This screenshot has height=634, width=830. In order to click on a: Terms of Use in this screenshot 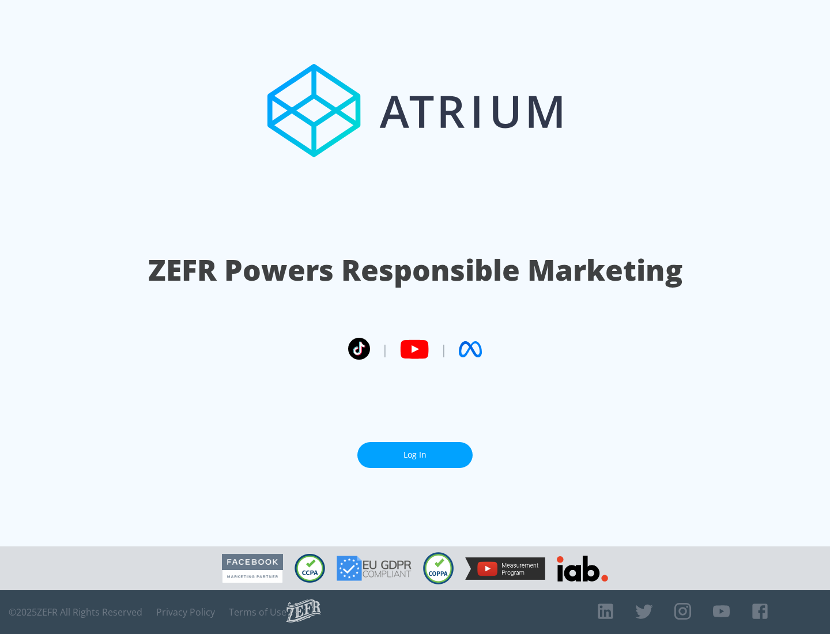, I will do `click(258, 612)`.